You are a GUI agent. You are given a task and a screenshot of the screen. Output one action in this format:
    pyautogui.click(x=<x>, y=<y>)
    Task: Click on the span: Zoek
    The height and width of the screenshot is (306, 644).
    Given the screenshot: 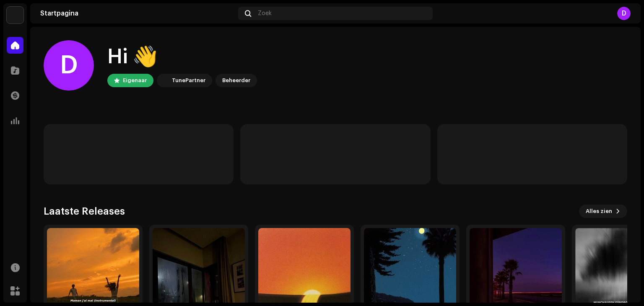 What is the action you would take?
    pyautogui.click(x=264, y=13)
    